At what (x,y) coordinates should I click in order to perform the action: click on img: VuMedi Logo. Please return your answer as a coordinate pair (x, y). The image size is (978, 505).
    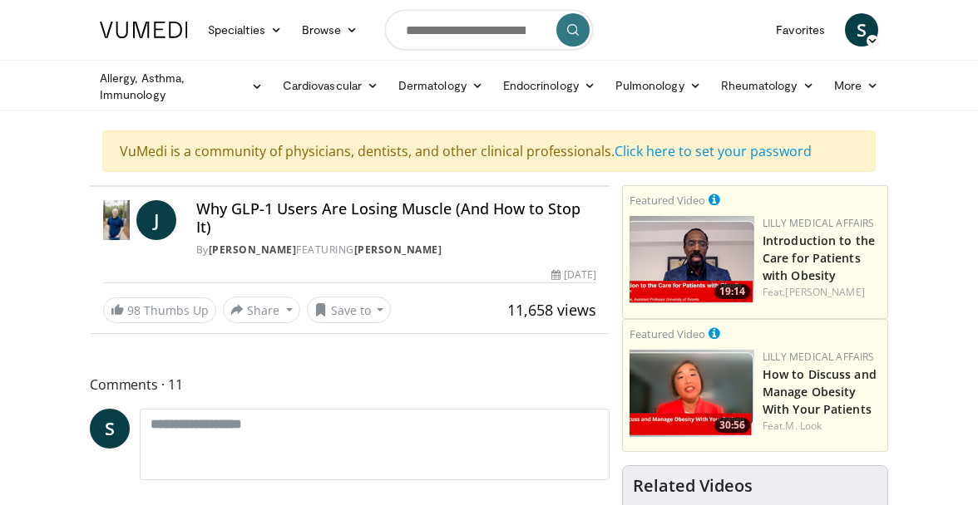
    Looking at the image, I should click on (144, 30).